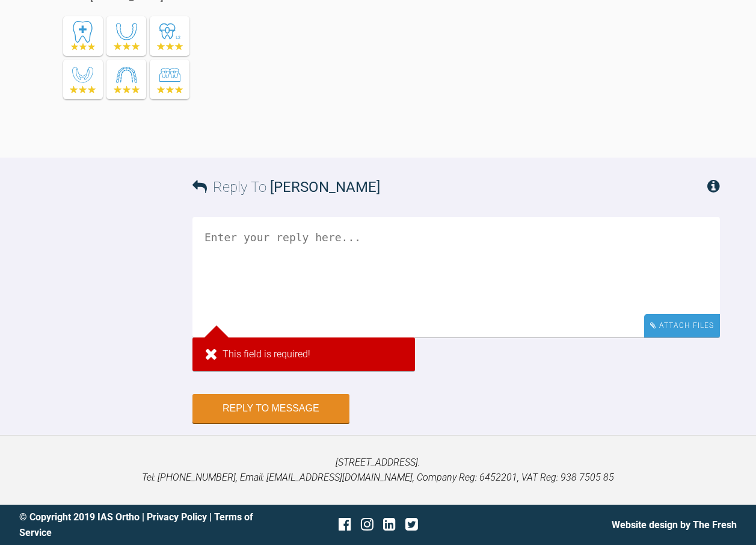 This screenshot has height=545, width=756. I want to click on h3: Reply To, so click(287, 187).